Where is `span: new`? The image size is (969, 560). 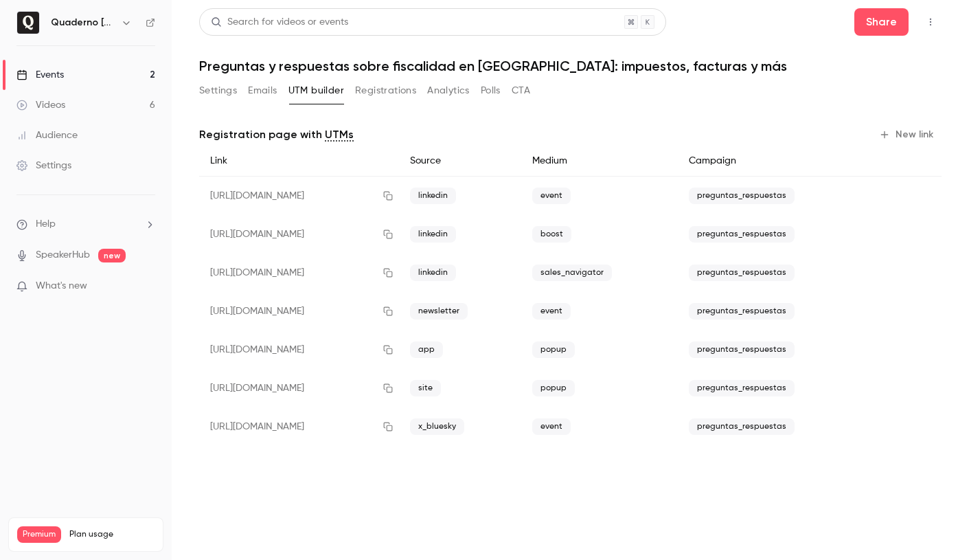
span: new is located at coordinates (112, 256).